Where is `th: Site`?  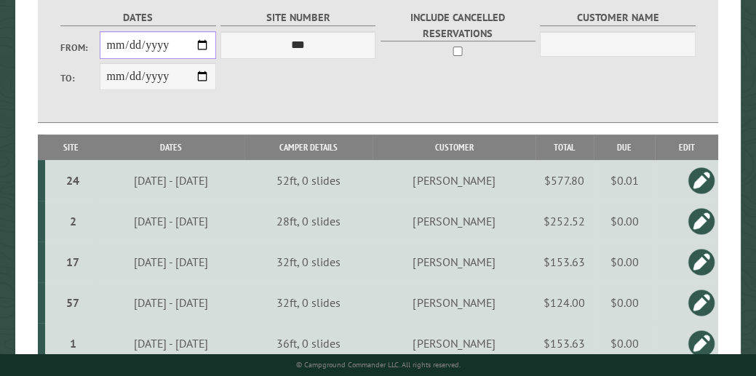 th: Site is located at coordinates (71, 147).